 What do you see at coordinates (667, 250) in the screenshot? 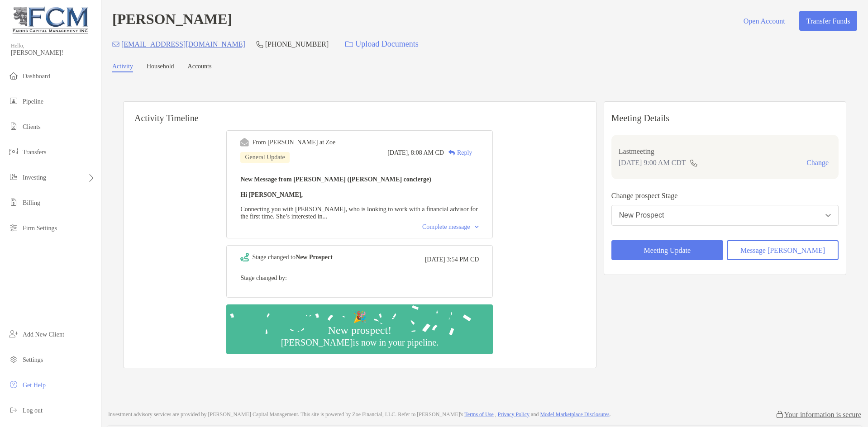
I see `button: Meeting Update` at bounding box center [667, 250].